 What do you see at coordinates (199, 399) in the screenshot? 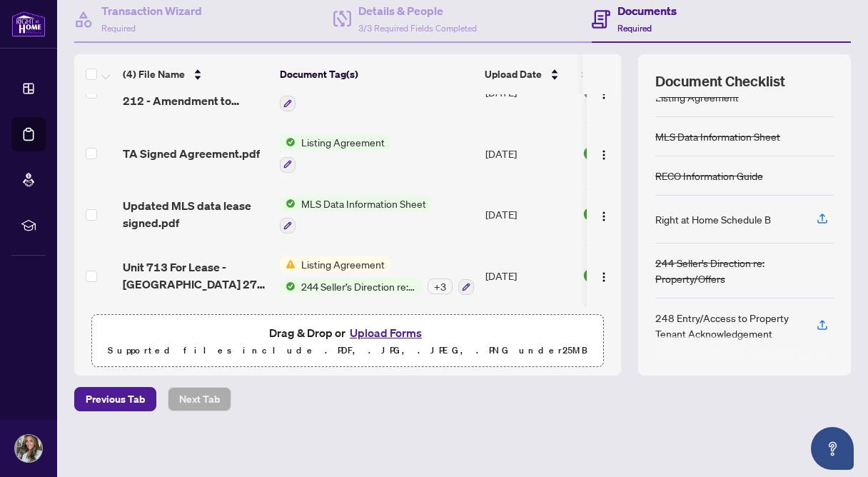
I see `button: Next Tab` at bounding box center [199, 399].